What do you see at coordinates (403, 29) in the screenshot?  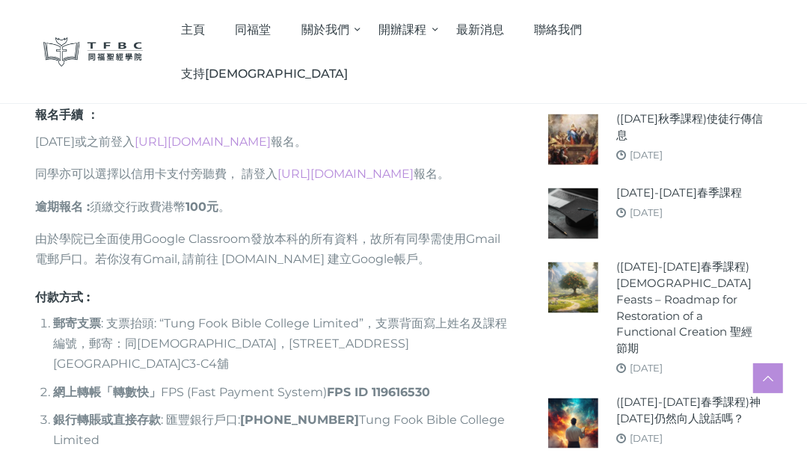 I see `span: 開辦課程` at bounding box center [403, 29].